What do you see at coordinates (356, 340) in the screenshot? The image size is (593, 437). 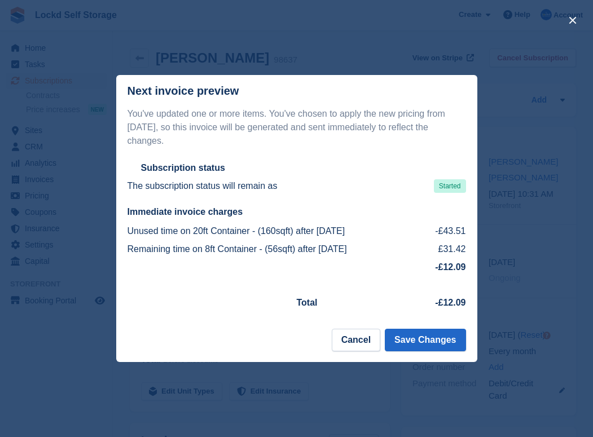 I see `button: Cancel` at bounding box center [356, 340].